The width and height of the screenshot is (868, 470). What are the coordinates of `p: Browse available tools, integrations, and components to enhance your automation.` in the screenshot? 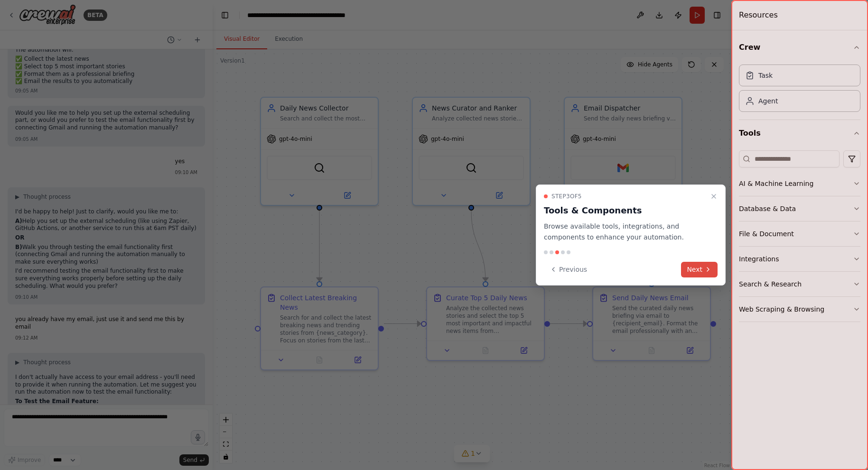 It's located at (625, 232).